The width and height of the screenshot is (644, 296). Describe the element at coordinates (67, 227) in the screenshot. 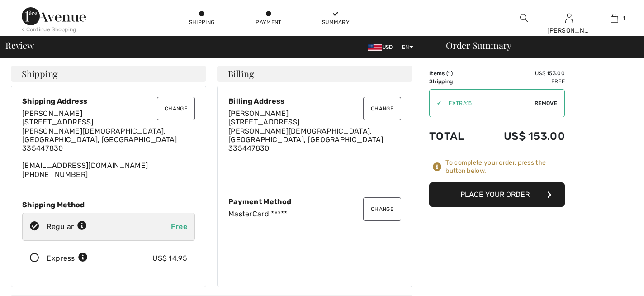

I see `div: Regular` at that location.